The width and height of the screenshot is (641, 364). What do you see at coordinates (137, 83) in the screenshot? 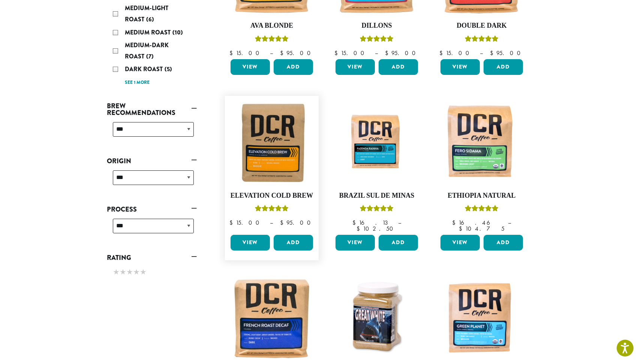
I see `a: See 1 more` at bounding box center [137, 83].